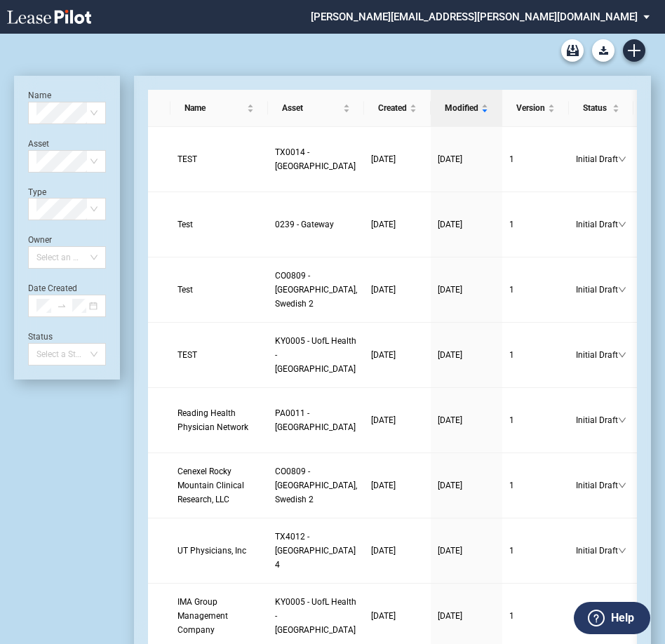  Describe the element at coordinates (53, 288) in the screenshot. I see `label: Date Created` at that location.